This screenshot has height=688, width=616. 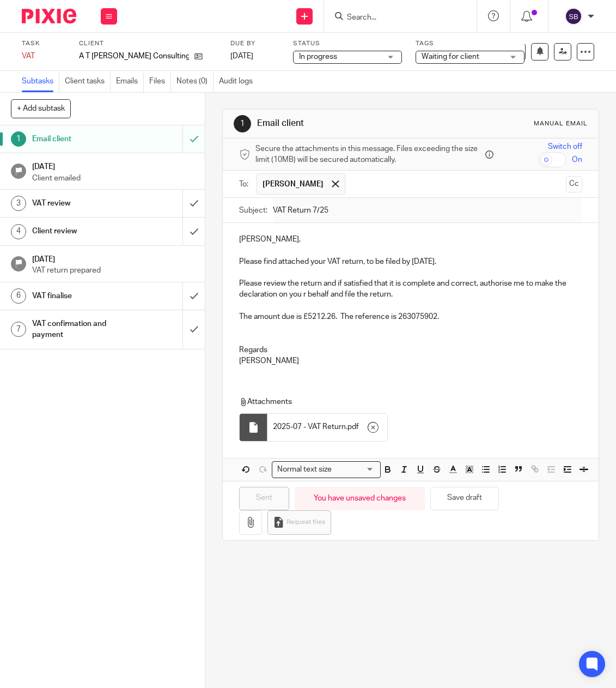 What do you see at coordinates (465, 498) in the screenshot?
I see `button: Save draft` at bounding box center [465, 498].